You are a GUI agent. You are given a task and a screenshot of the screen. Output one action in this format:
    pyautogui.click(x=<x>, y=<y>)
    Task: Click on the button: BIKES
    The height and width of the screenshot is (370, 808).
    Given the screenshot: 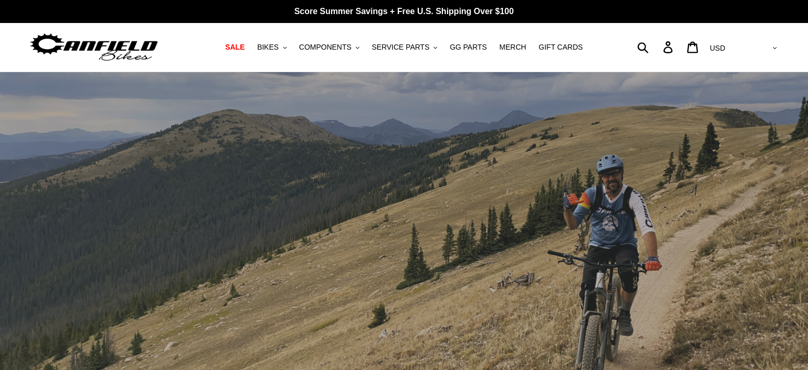 What is the action you would take?
    pyautogui.click(x=272, y=47)
    